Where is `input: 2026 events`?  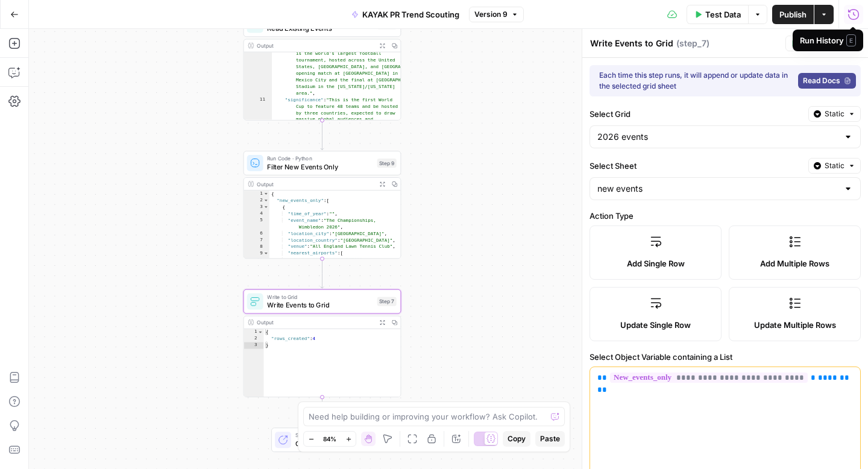 input: 2026 events is located at coordinates (718, 137).